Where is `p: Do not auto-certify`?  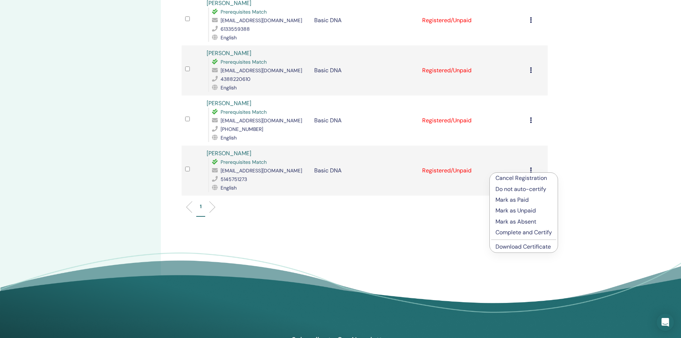
p: Do not auto-certify is located at coordinates (523, 189).